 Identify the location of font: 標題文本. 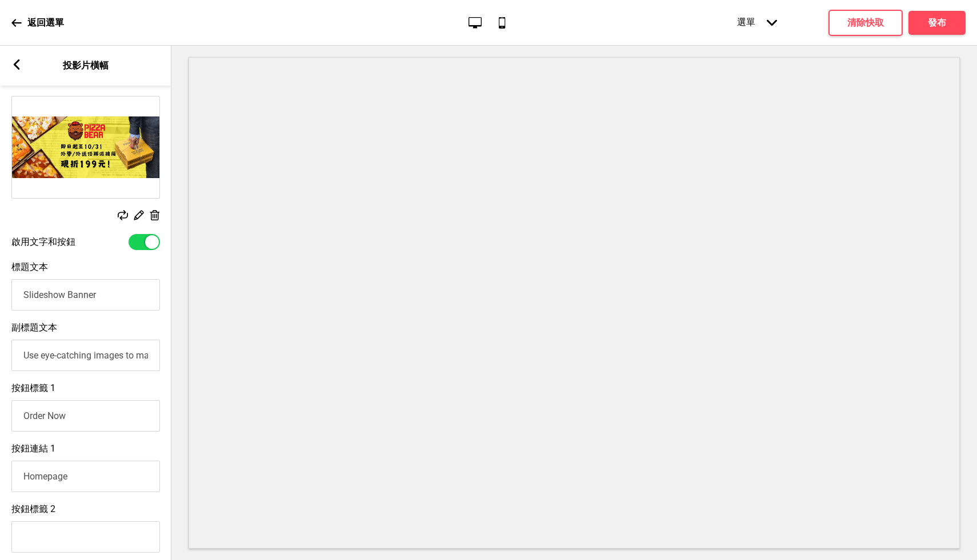
(30, 267).